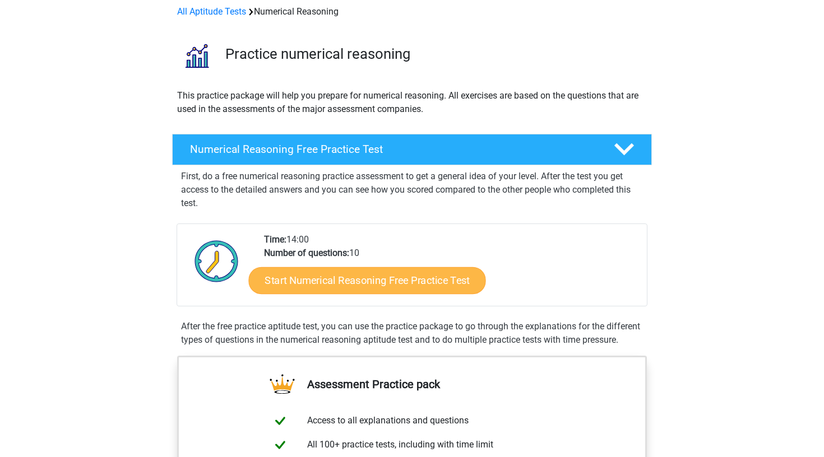  I want to click on div: After the free practice aptitude test, you can use the practice package to go through the explana..., so click(412, 333).